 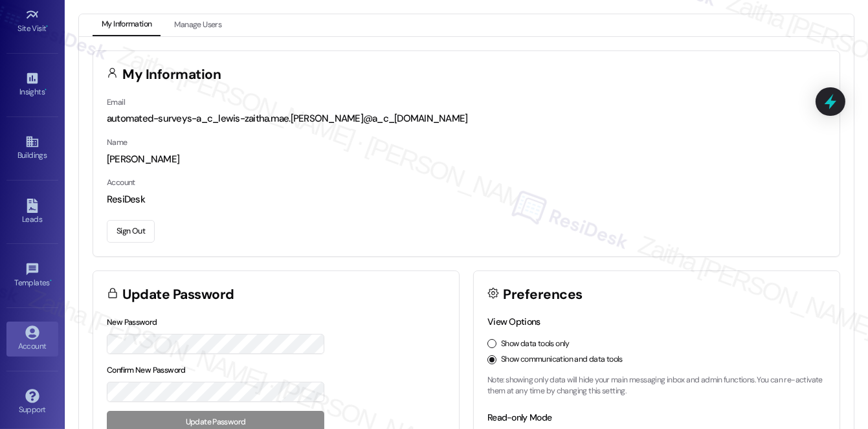 I want to click on h3: Update Password, so click(x=178, y=295).